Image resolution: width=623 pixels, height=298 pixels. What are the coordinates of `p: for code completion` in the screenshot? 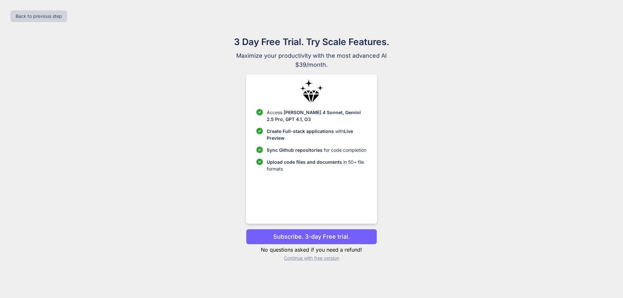 It's located at (316, 150).